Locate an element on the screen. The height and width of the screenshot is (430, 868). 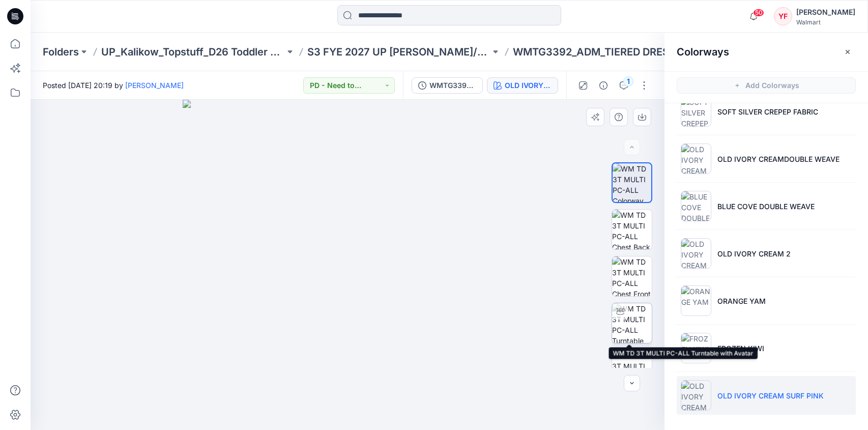
button: WMTG3392_ADM_TIERED DRESS no elastic at waist 10.6 is located at coordinates (447, 86).